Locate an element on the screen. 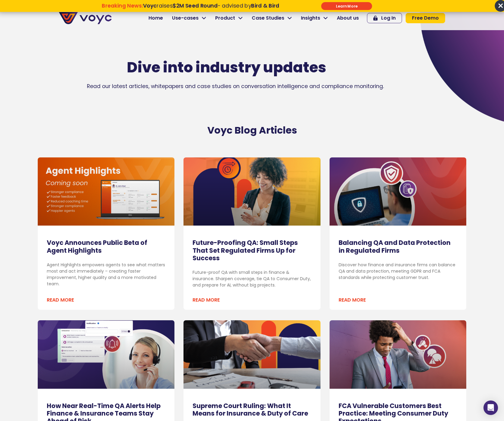  div: Submit is located at coordinates (346, 6).